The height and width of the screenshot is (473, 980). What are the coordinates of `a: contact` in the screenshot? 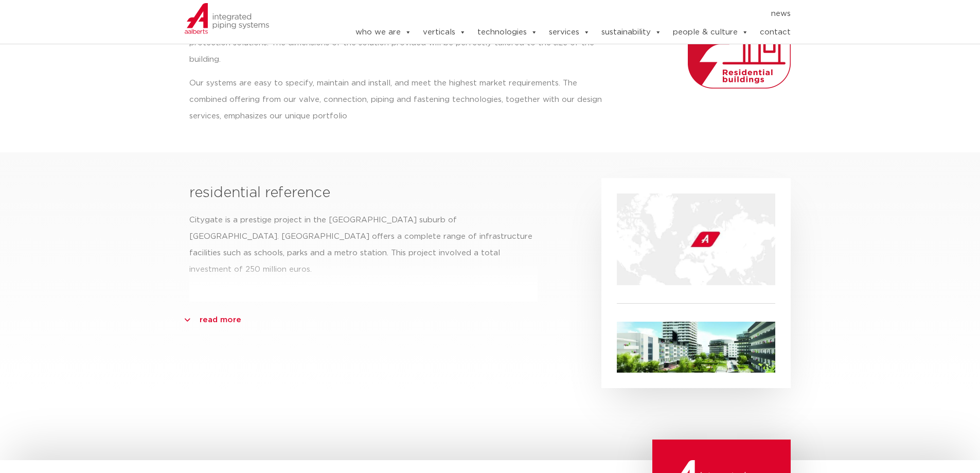 It's located at (775, 33).